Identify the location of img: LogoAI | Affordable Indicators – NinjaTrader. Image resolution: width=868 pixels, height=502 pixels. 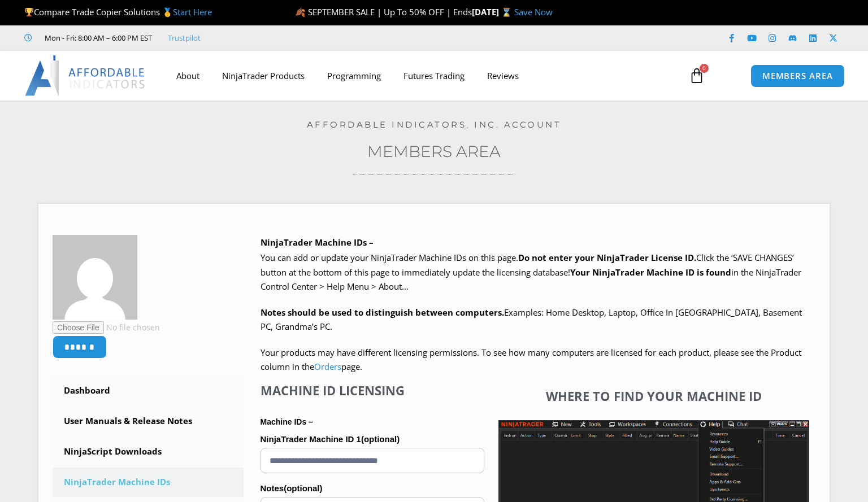
(85, 76).